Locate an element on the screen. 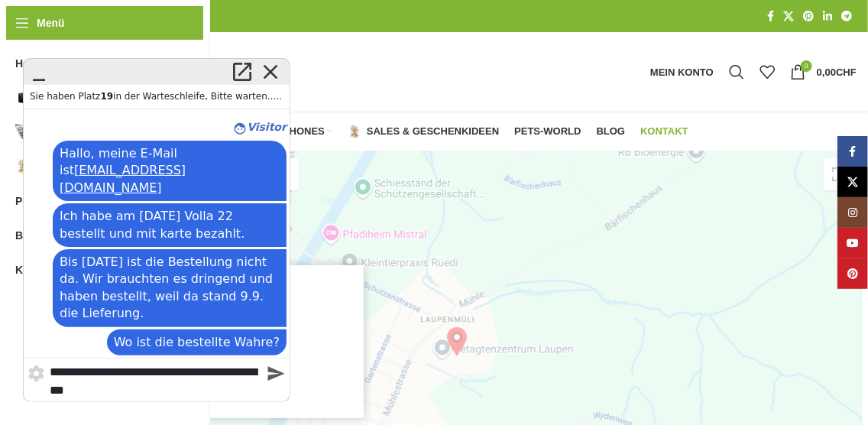 This screenshot has width=868, height=425. span: Home is located at coordinates (30, 64).